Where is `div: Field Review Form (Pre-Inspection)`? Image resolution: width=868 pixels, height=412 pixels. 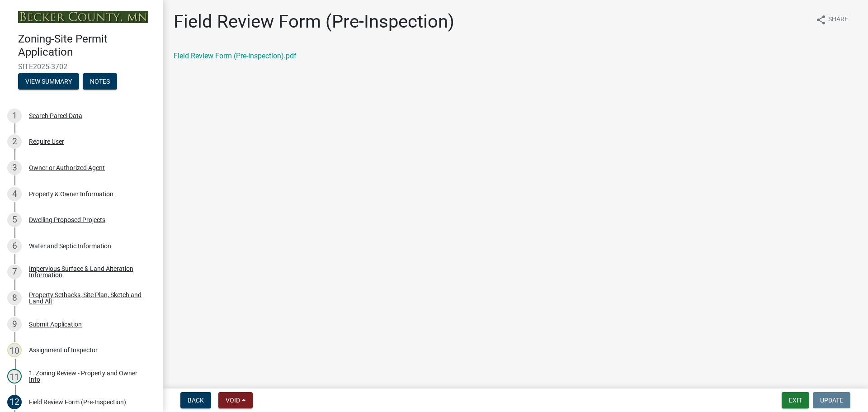
div: Field Review Form (Pre-Inspection) is located at coordinates (77, 402).